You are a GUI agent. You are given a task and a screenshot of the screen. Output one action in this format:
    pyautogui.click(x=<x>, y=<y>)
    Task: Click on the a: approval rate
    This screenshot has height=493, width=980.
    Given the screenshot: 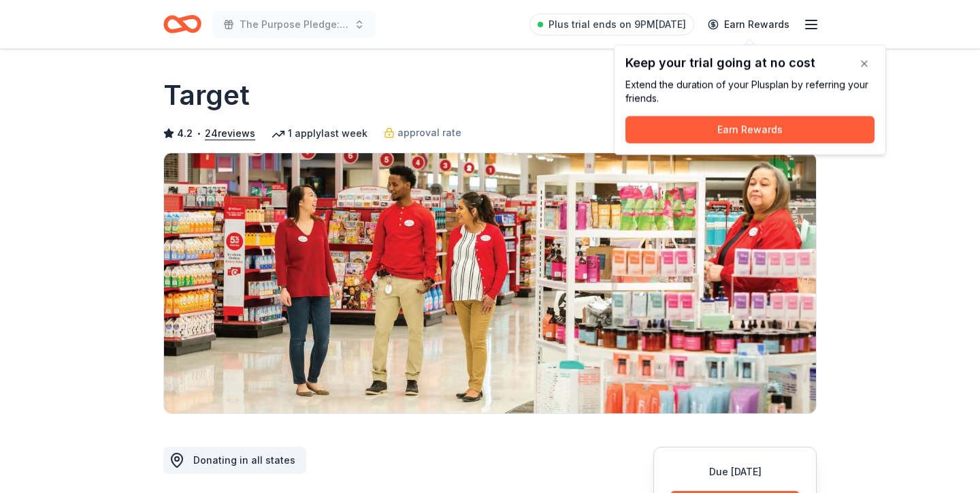 What is the action you would take?
    pyautogui.click(x=423, y=133)
    